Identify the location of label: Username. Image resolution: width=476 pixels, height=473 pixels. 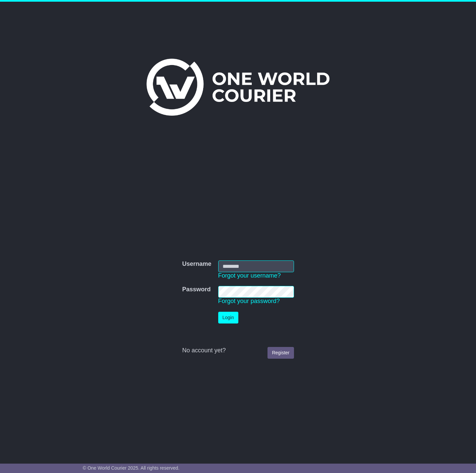
(197, 264).